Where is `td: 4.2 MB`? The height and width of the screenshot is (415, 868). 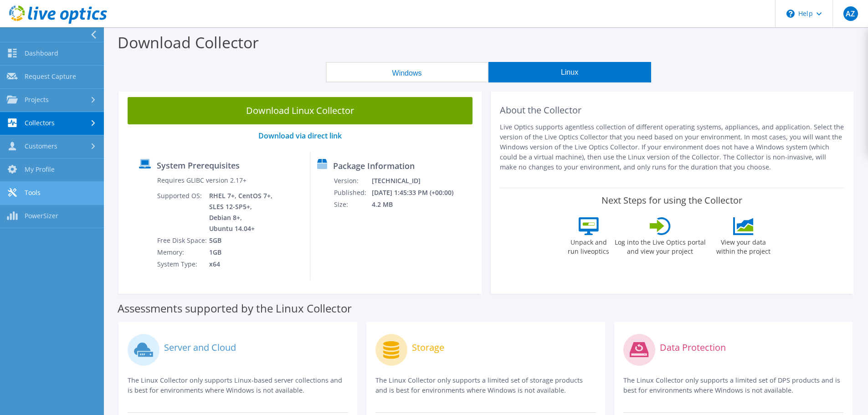 td: 4.2 MB is located at coordinates (418, 205).